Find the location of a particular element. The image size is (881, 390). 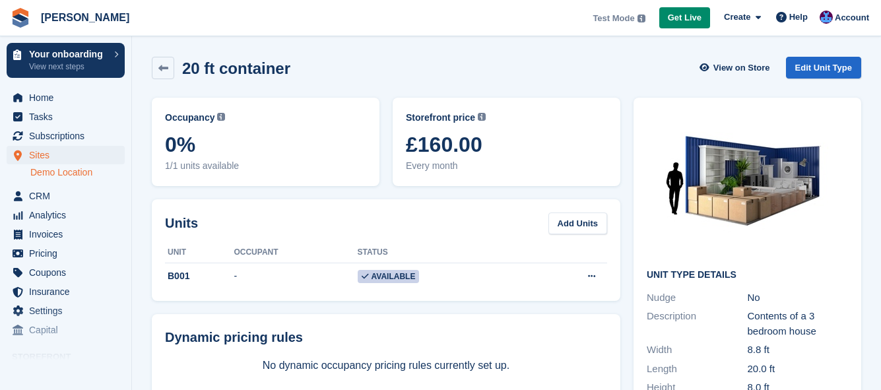

a: Your onboarding View next steps is located at coordinates (65, 60).